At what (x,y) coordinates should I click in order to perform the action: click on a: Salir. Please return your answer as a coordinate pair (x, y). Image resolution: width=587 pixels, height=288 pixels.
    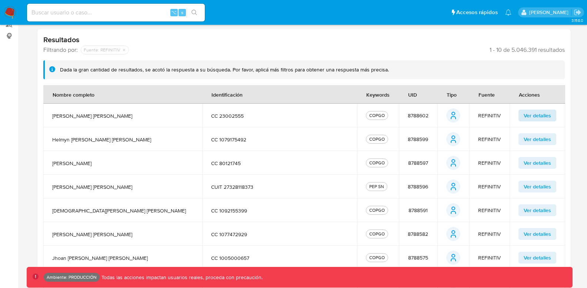
    Looking at the image, I should click on (577, 12).